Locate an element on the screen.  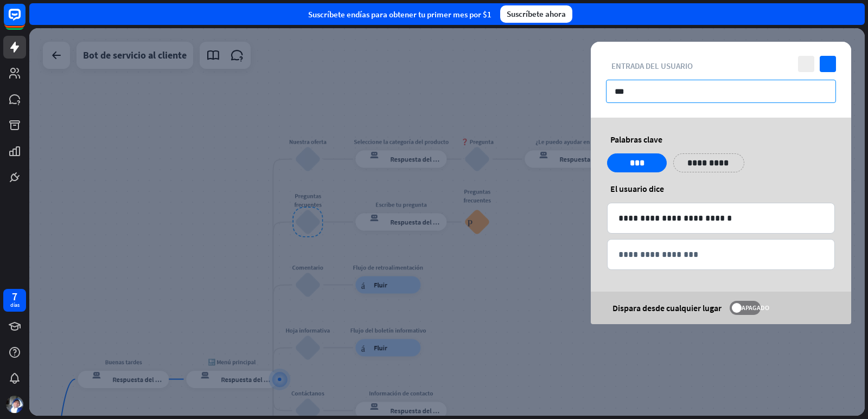
font: APAGADO is located at coordinates (755, 308).